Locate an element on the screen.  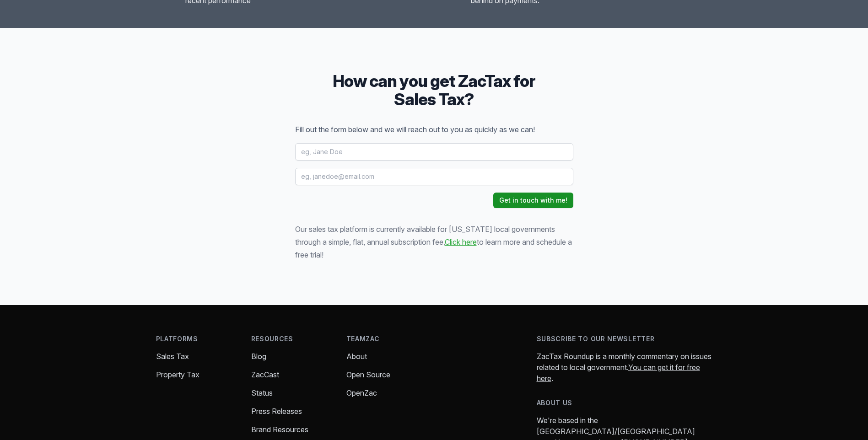
a: Blog is located at coordinates (258, 356).